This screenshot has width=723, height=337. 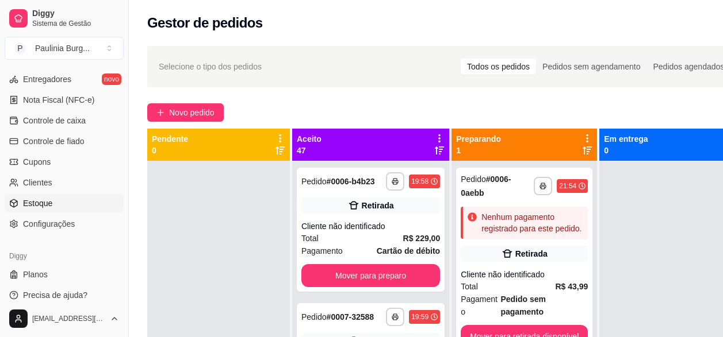 I want to click on a: Nota Fiscal (NFC-e), so click(x=64, y=100).